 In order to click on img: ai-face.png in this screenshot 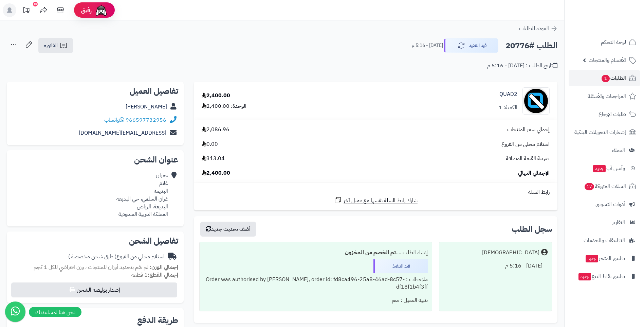, I will do `click(101, 10)`.